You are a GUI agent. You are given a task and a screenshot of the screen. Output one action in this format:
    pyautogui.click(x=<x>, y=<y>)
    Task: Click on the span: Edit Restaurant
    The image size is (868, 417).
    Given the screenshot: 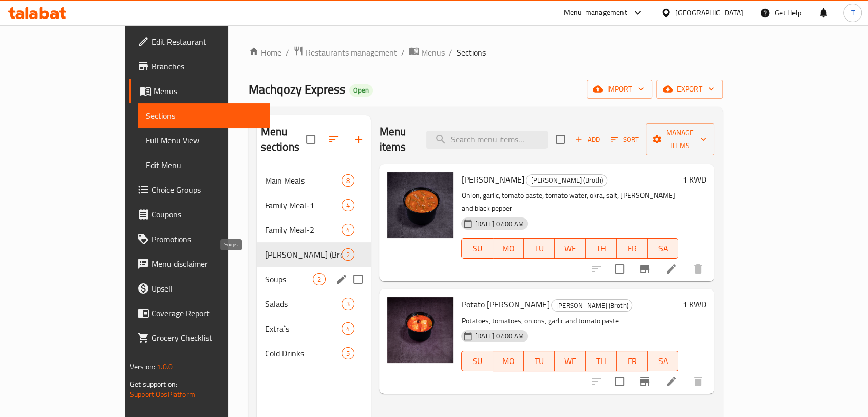 What is the action you would take?
    pyautogui.click(x=207, y=41)
    